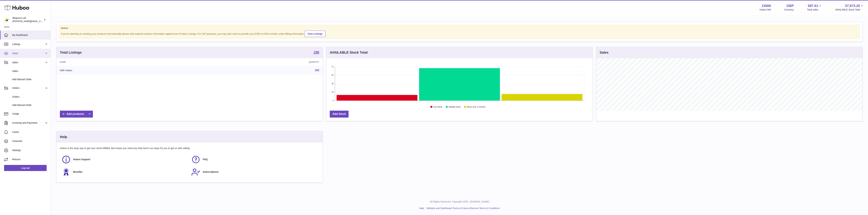 The width and height of the screenshot is (868, 215). What do you see at coordinates (604, 52) in the screenshot?
I see `h3: Sales` at bounding box center [604, 52].